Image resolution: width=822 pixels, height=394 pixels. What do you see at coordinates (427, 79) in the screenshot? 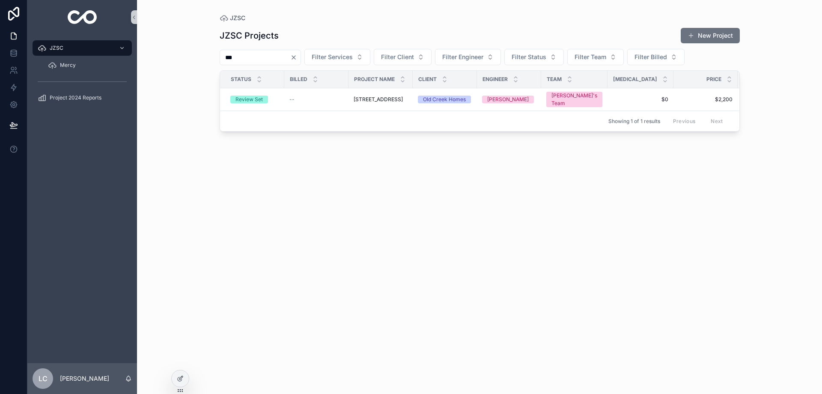
I see `span: Client` at bounding box center [427, 79].